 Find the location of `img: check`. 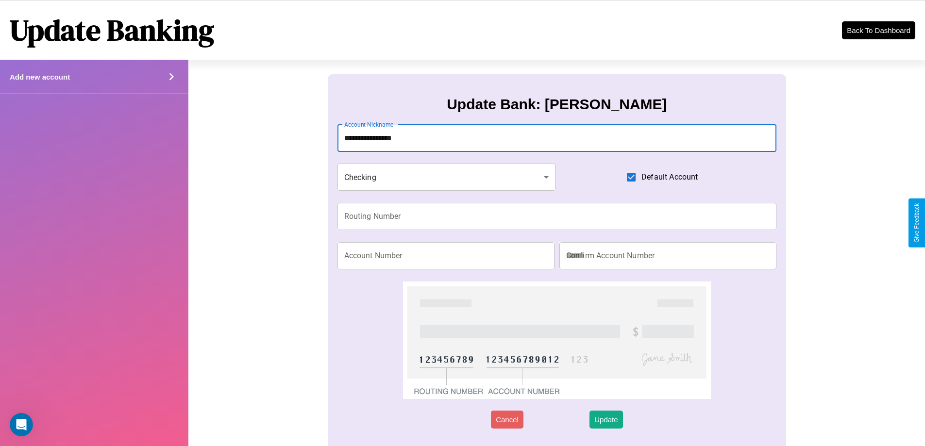

img: check is located at coordinates (557, 340).